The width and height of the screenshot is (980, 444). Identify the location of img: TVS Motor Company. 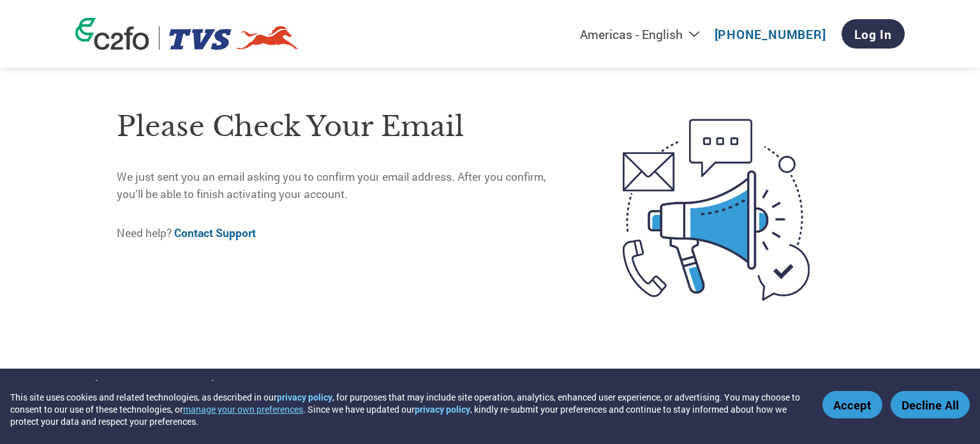
(234, 38).